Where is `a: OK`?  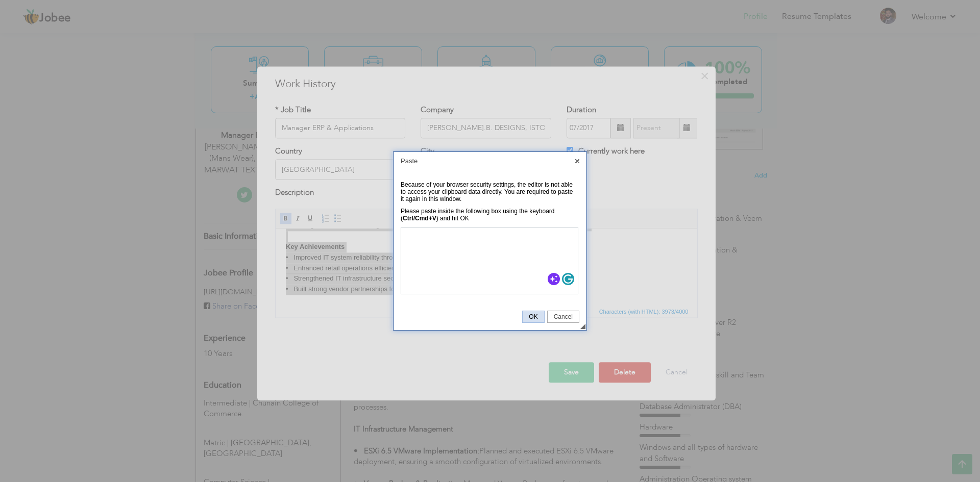 a: OK is located at coordinates (533, 317).